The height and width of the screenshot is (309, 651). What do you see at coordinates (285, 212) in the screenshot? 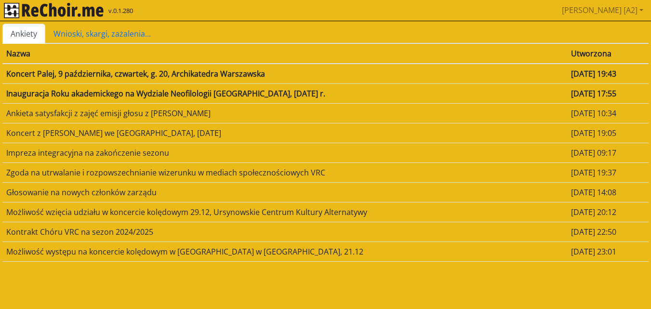
I see `td: Możliwość wzięcia udziału w koncercie kolędowym 29.12, Ursynowskie Centrum Kultury Alternatywy` at bounding box center [285, 212].